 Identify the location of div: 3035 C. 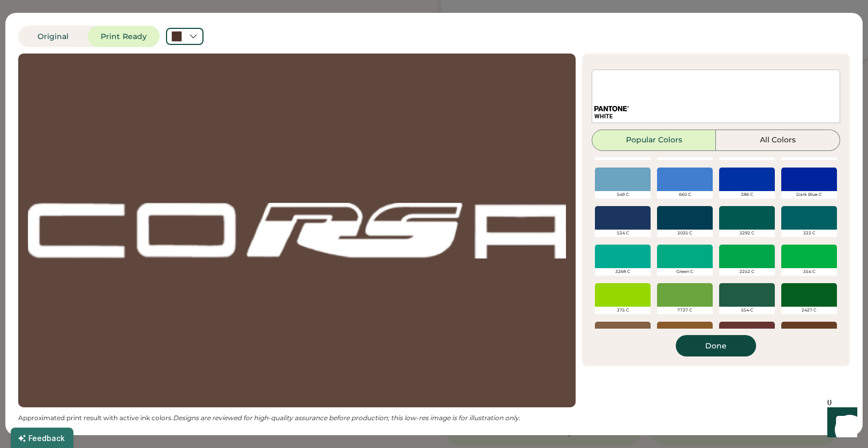
(685, 233).